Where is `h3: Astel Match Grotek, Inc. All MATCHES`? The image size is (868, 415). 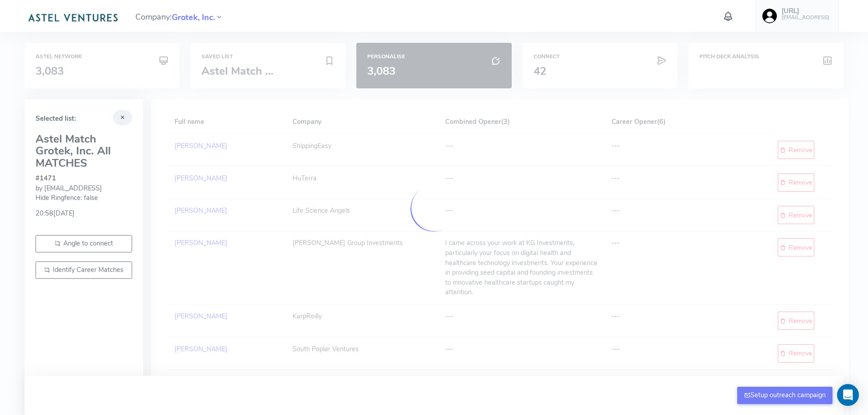 h3: Astel Match Grotek, Inc. All MATCHES is located at coordinates (84, 151).